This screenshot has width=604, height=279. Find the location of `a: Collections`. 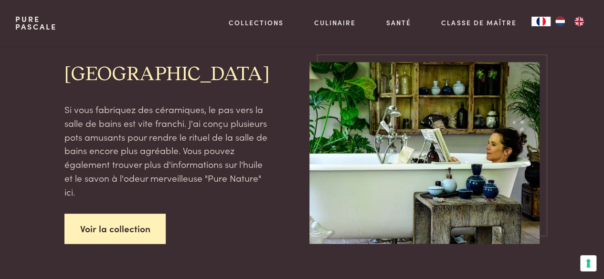

a: Collections is located at coordinates (256, 22).